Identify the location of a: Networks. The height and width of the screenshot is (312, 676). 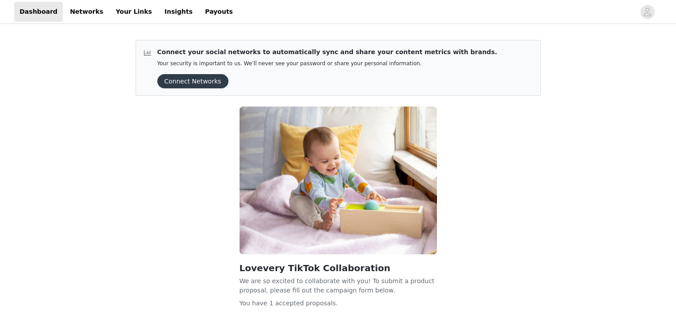
(86, 12).